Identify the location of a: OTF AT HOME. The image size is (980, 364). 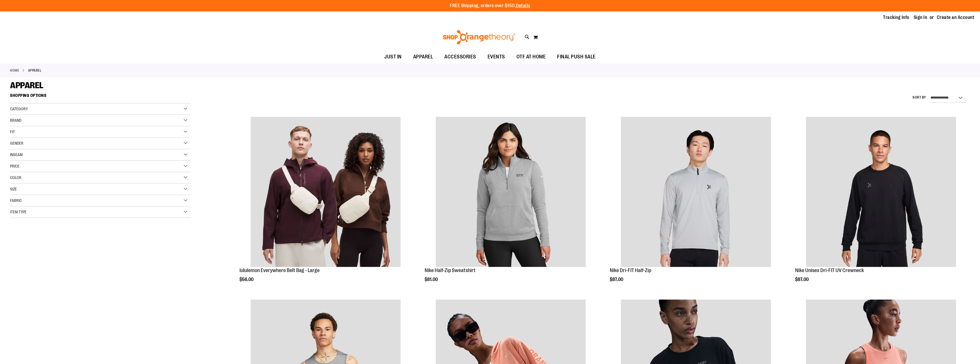
(531, 57).